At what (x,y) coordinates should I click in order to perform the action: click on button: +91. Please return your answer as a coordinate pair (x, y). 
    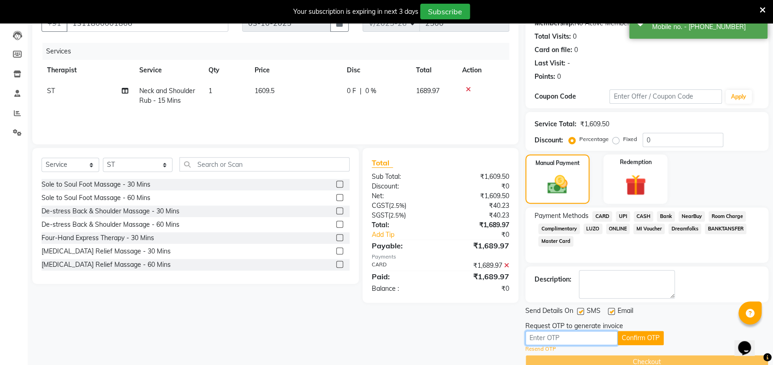
    Looking at the image, I should click on (54, 23).